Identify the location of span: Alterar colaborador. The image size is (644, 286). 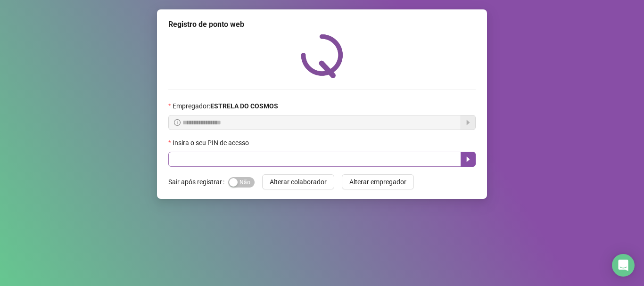
(298, 182).